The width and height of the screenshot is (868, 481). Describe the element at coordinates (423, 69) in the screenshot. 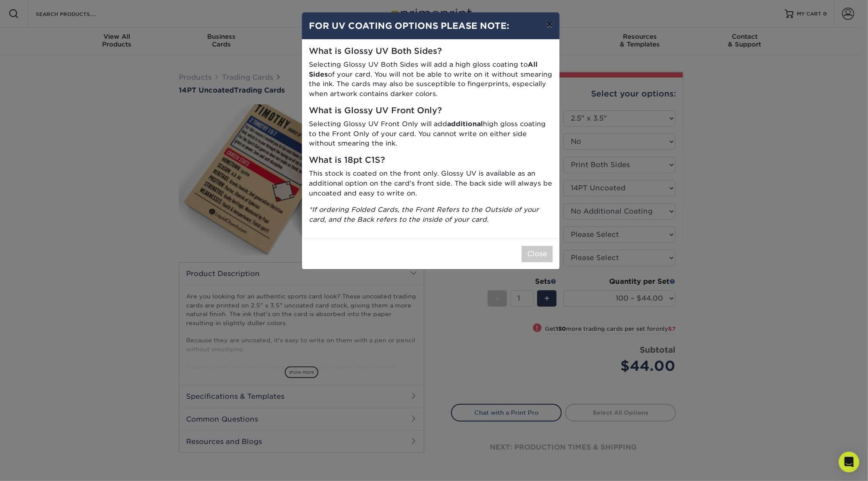

I see `strong: All Sides` at that location.